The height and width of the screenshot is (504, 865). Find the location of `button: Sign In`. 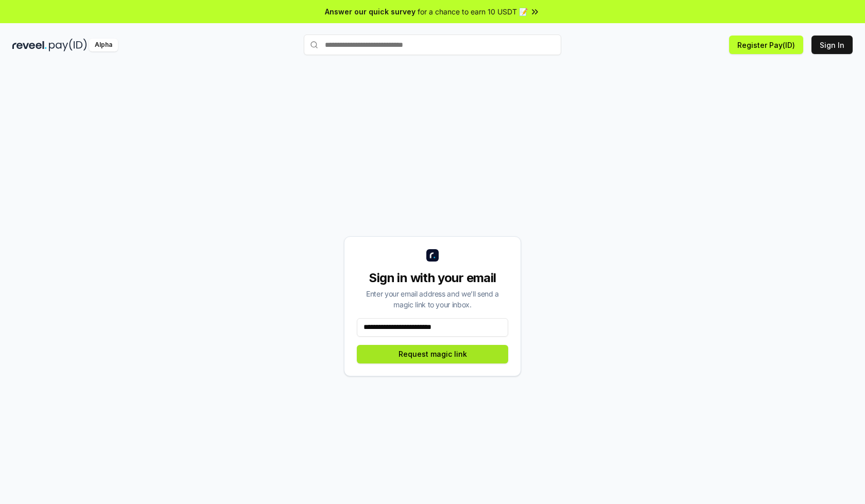

button: Sign In is located at coordinates (832, 45).